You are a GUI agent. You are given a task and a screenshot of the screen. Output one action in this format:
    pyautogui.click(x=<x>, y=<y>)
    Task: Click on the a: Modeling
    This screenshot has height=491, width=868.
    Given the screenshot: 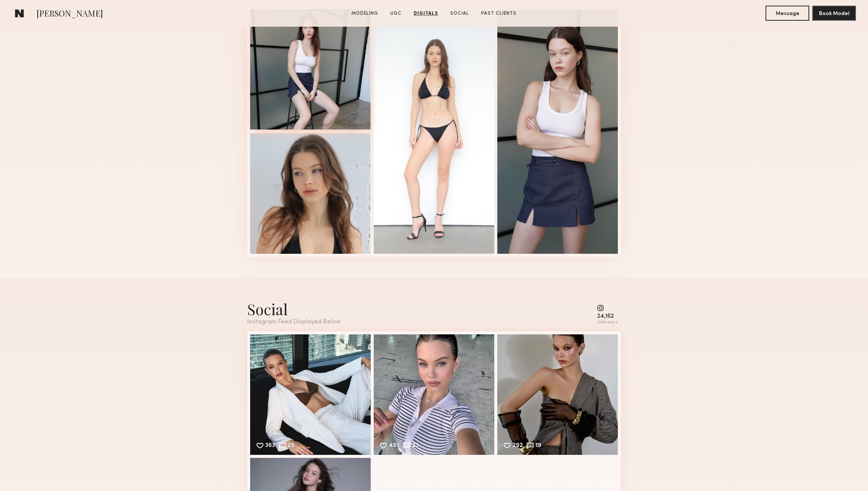 What is the action you would take?
    pyautogui.click(x=365, y=14)
    